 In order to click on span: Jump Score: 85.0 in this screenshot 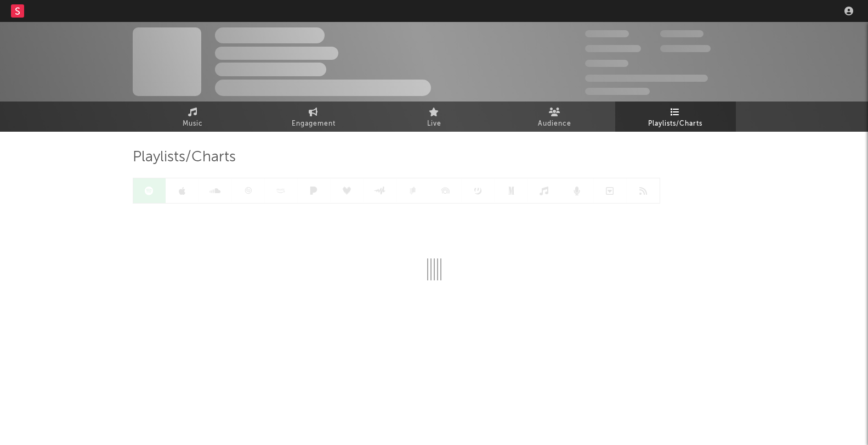, I will do `click(617, 91)`.